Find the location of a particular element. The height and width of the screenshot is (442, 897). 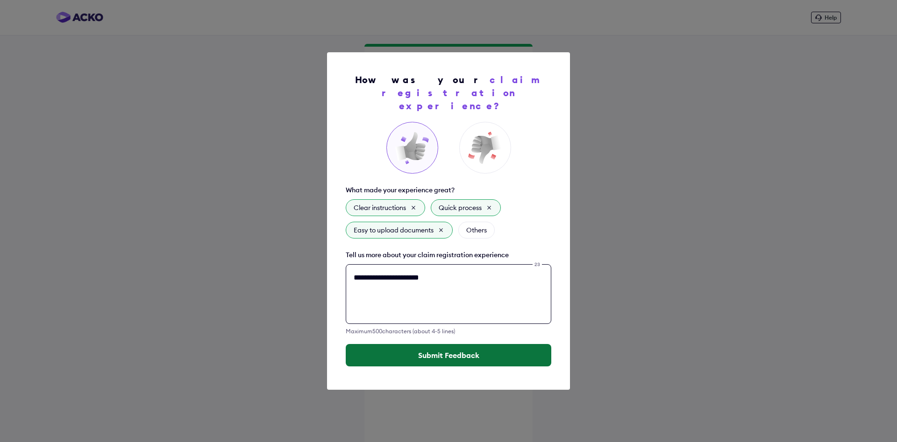

div: What made your experience great? is located at coordinates (400, 190).